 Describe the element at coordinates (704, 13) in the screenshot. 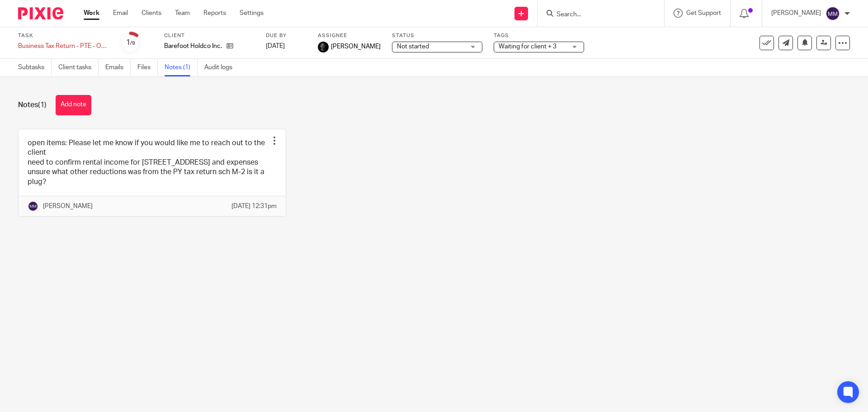

I see `span: Get Support` at that location.